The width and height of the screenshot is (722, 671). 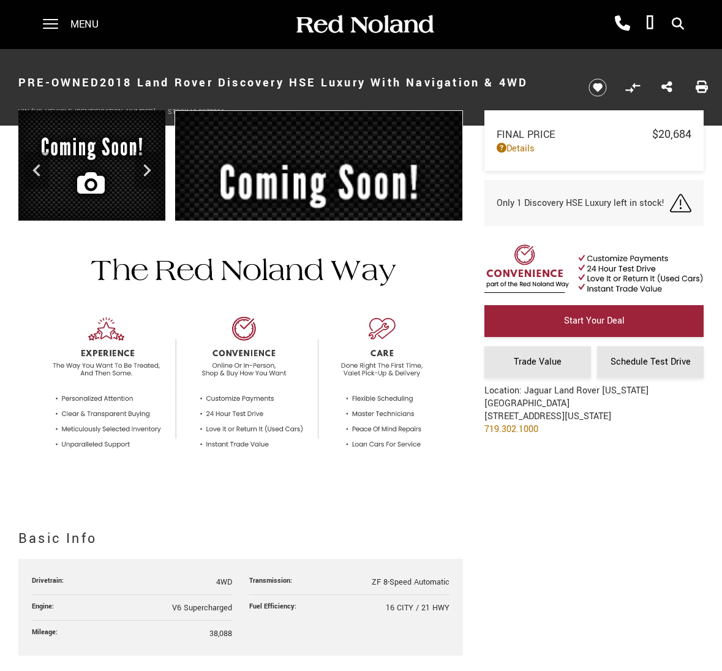 What do you see at coordinates (598, 88) in the screenshot?
I see `button: Save vehicle` at bounding box center [598, 88].